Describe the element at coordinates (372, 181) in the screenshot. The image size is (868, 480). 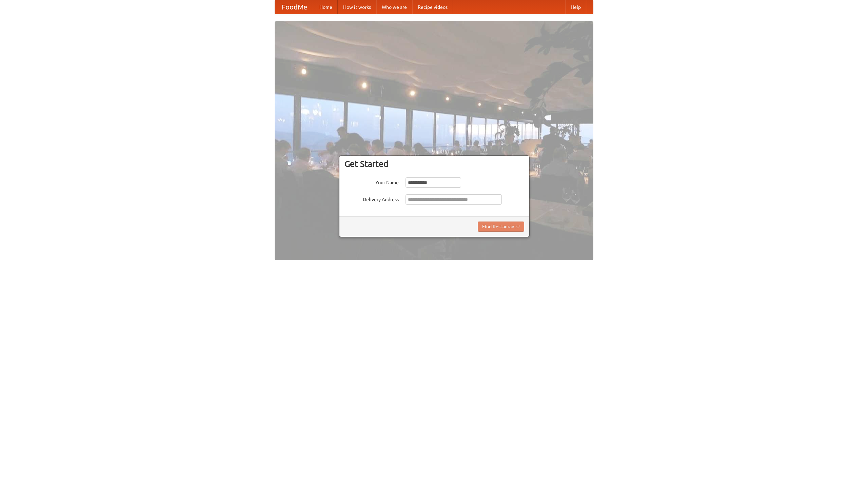
I see `label: Your Name` at that location.